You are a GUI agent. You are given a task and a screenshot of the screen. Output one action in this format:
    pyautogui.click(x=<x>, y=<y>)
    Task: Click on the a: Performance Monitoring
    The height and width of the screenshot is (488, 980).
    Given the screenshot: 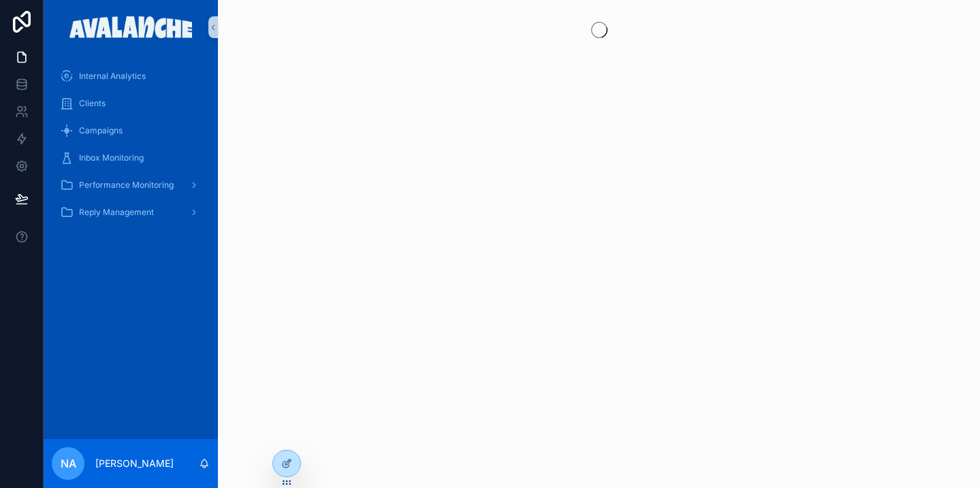 What is the action you would take?
    pyautogui.click(x=131, y=185)
    